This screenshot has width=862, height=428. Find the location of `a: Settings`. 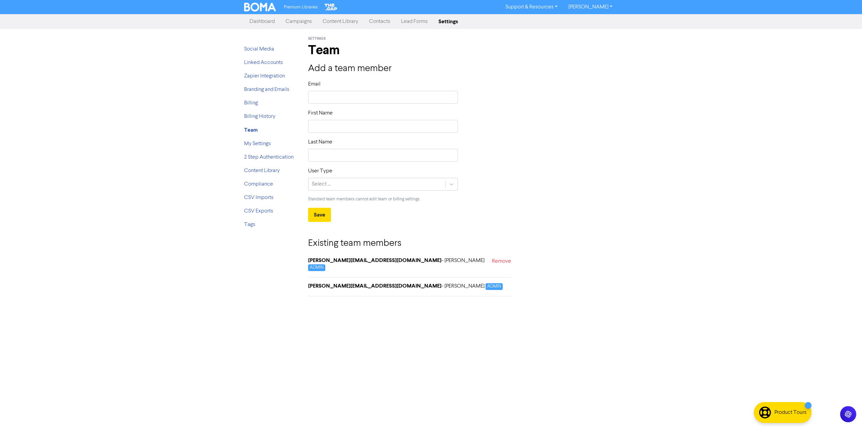

a: Settings is located at coordinates (448, 22).